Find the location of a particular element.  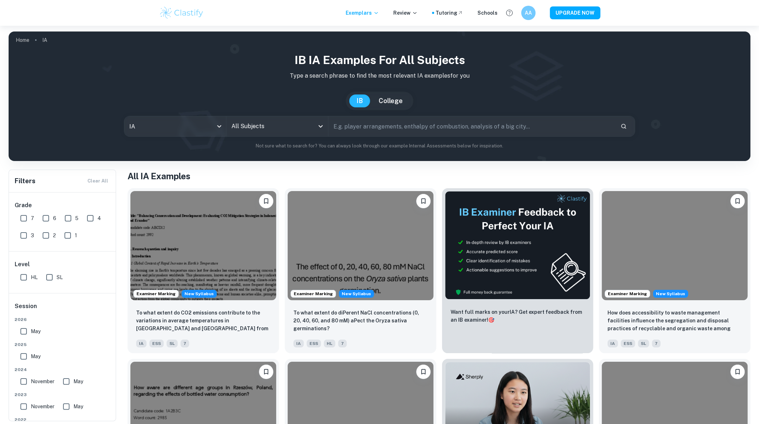

p: Want full marks on your IA ? Get expert feedback from an IB examiner! is located at coordinates (517, 316).